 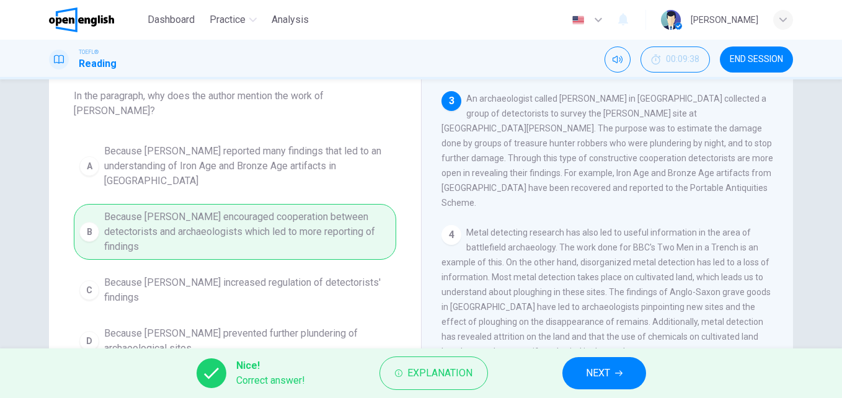 I want to click on span: Correct answer!, so click(x=270, y=381).